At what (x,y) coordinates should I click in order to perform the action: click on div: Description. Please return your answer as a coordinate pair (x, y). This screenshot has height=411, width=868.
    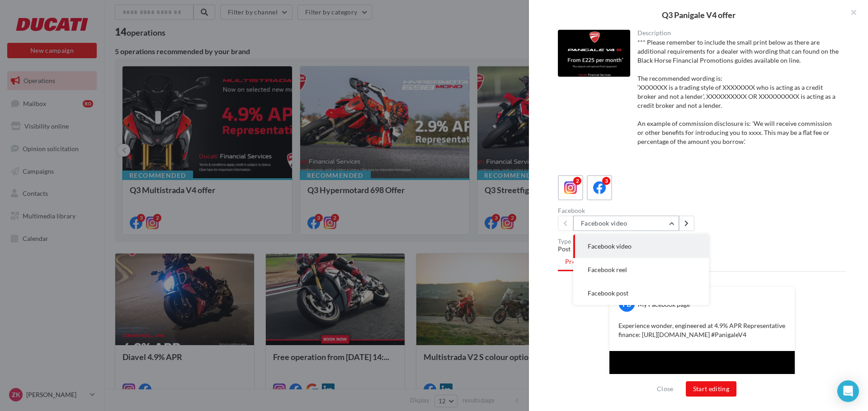
    Looking at the image, I should click on (738, 33).